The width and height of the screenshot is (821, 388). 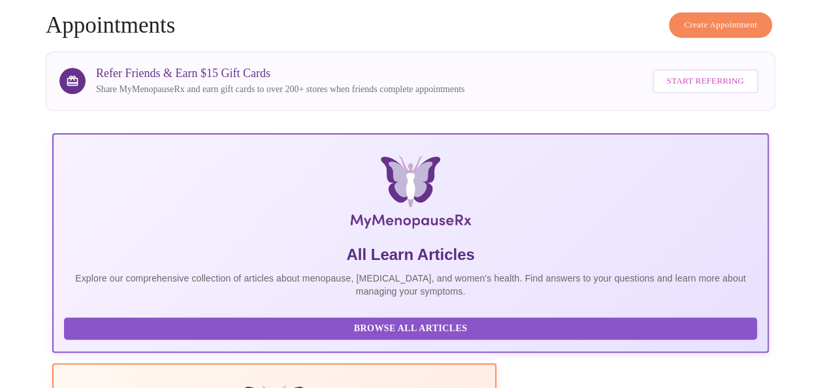 What do you see at coordinates (280, 73) in the screenshot?
I see `h3: Refer Friends & Earn $15 Gift Cards` at bounding box center [280, 73].